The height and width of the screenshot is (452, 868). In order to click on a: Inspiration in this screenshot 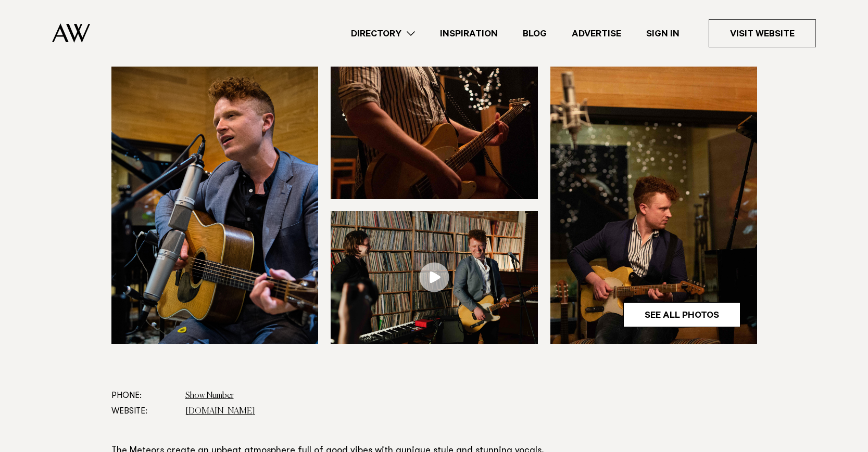, I will do `click(468, 33)`.